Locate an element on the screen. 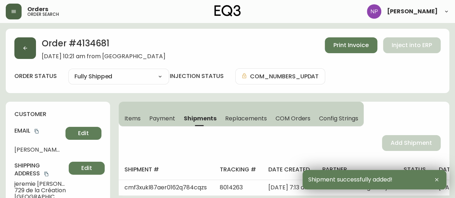  span: Replacements is located at coordinates (246, 118).